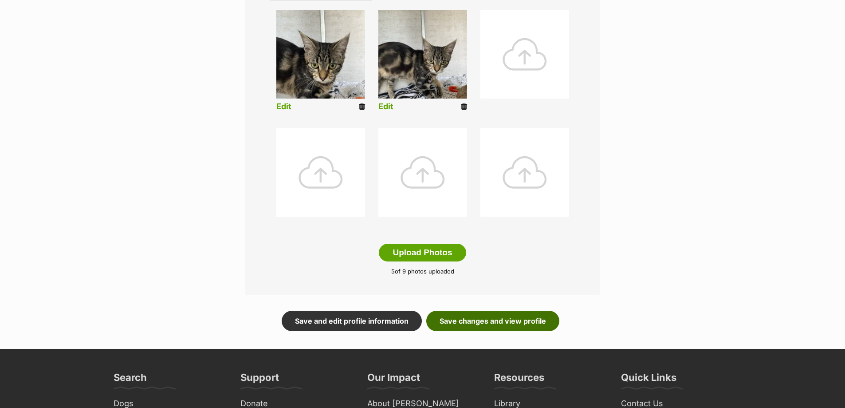  What do you see at coordinates (519, 380) in the screenshot?
I see `h3: Resources` at bounding box center [519, 380].